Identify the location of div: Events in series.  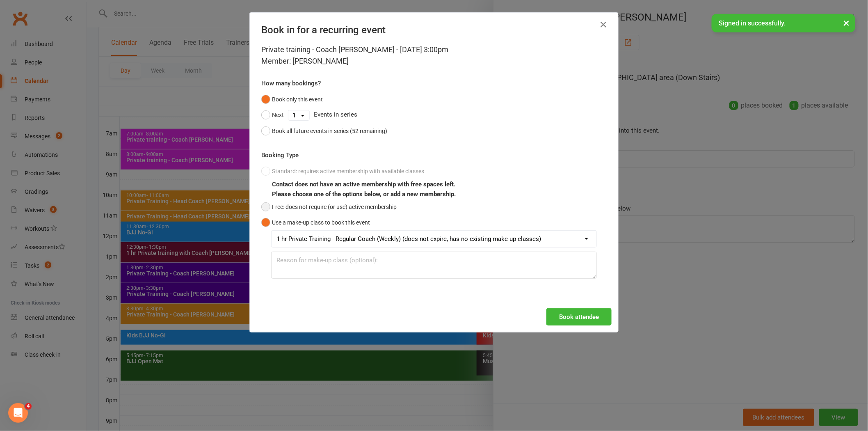
(434, 115).